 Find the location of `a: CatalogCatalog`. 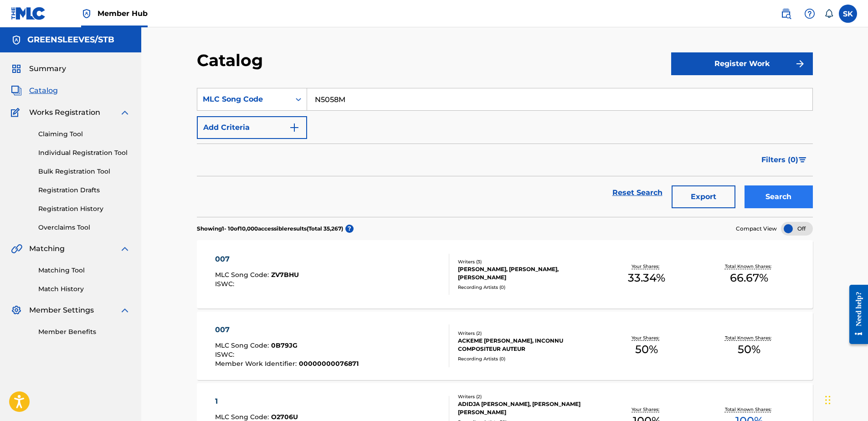

a: CatalogCatalog is located at coordinates (34, 90).